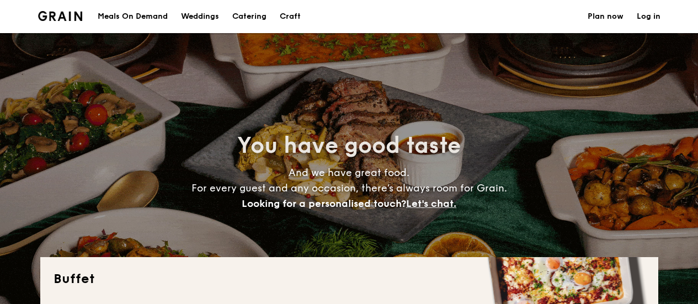 This screenshot has width=698, height=304. I want to click on span: You have good taste, so click(349, 146).